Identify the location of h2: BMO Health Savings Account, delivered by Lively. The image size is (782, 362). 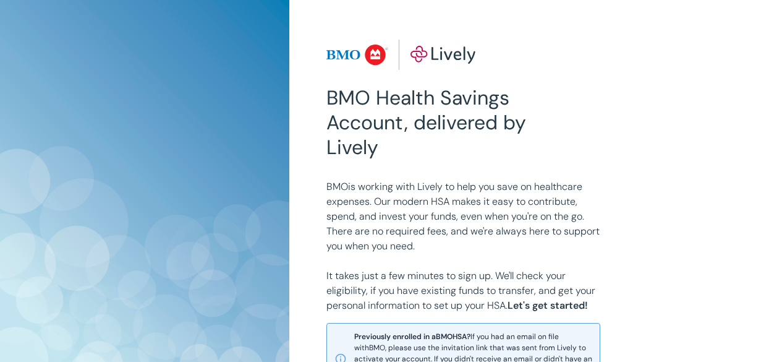
(427, 122).